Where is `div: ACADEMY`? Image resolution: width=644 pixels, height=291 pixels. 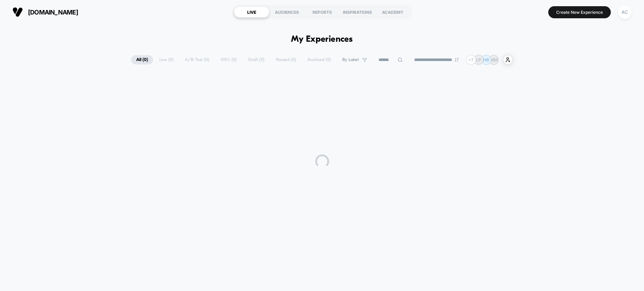
div: ACADEMY is located at coordinates (392, 12).